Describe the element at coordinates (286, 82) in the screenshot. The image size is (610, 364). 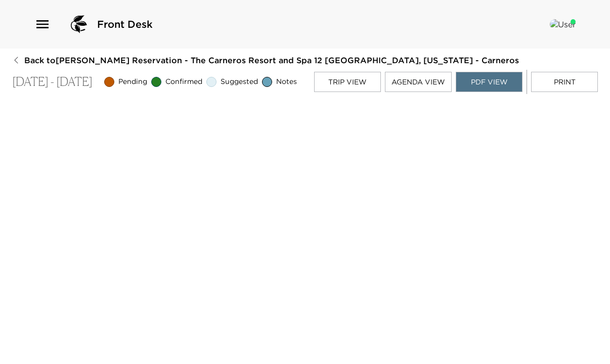
I see `span: Notes` at that location.